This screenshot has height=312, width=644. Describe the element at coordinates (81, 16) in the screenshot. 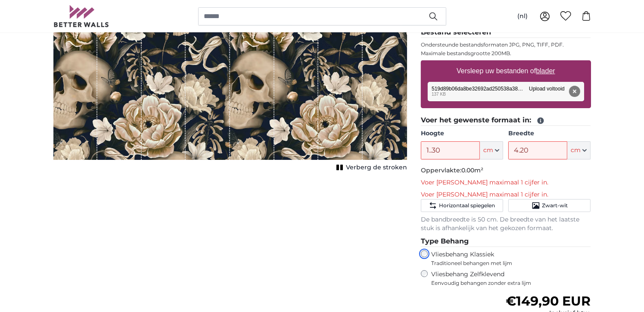

I see `img: Betterwalls` at that location.